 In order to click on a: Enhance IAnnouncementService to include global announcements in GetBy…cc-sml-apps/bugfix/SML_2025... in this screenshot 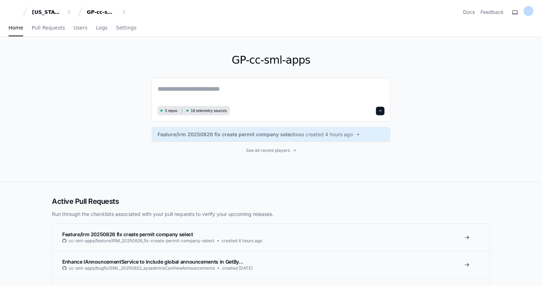, I will do `click(271, 264)`.